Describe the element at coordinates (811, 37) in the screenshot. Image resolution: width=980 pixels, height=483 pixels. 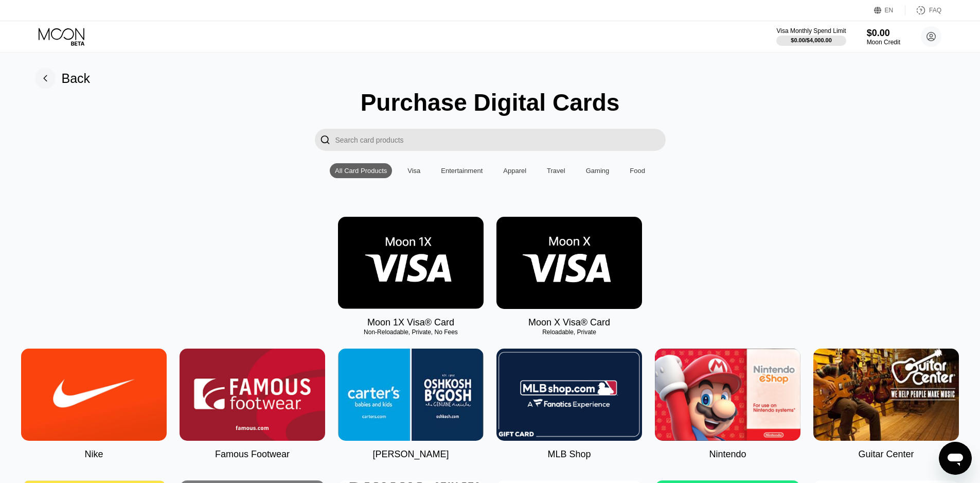
I see `div: Visa Monthly Spend Limit$0.00/$4,000.00` at that location.